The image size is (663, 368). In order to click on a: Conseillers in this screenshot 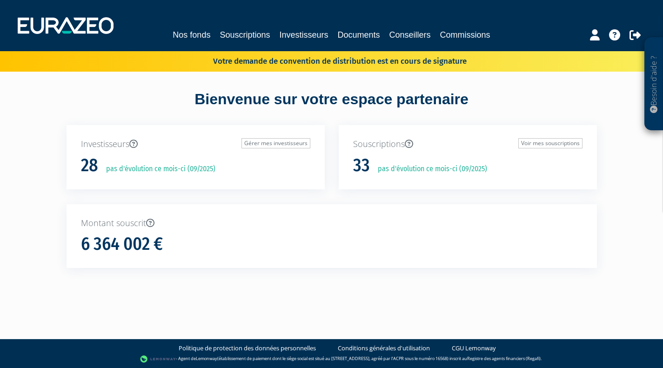, I will do `click(410, 35)`.